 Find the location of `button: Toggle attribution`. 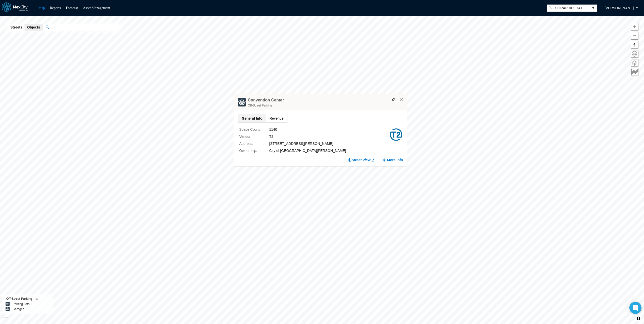

button: Toggle attribution is located at coordinates (638, 318).